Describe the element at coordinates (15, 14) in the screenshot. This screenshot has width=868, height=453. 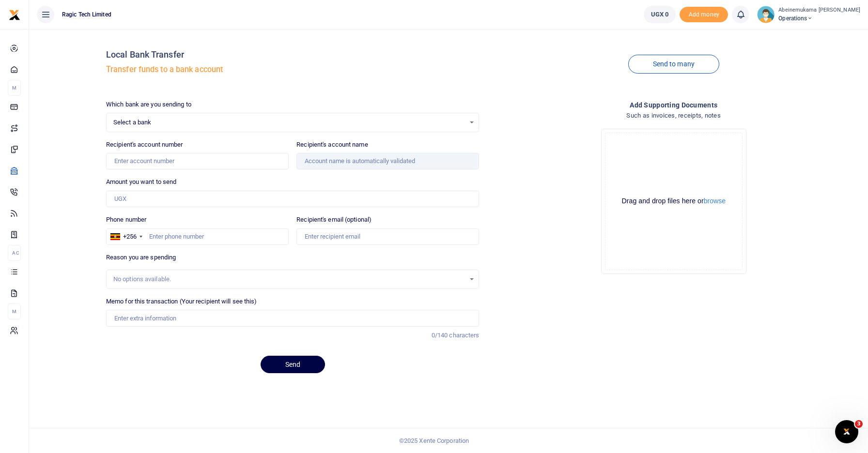
I see `a: logo-small logo-large logo-large` at that location.